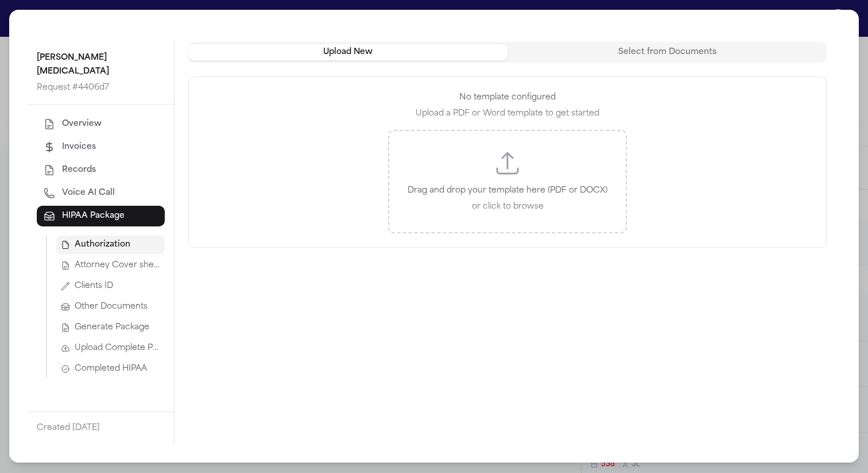 The width and height of the screenshot is (868, 473). Describe the element at coordinates (93, 216) in the screenshot. I see `span: HIPAA Package` at that location.